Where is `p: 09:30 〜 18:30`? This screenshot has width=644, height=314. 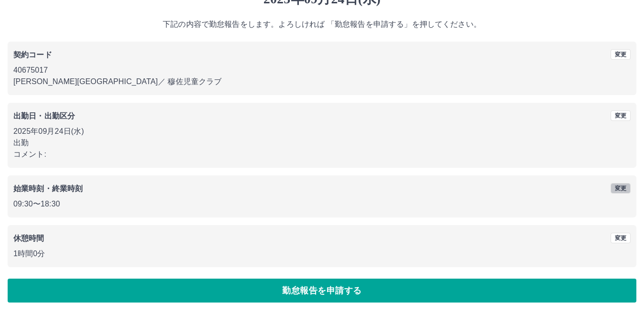 p: 09:30 〜 18:30 is located at coordinates (322, 204).